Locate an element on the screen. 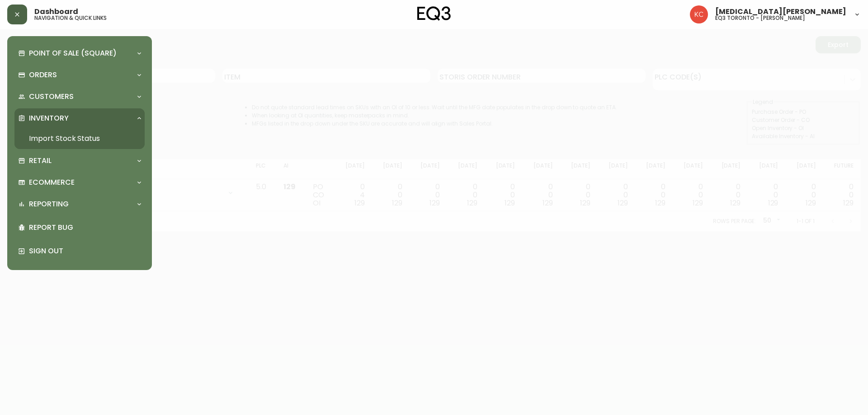 The height and width of the screenshot is (415, 868). div: Inventory is located at coordinates (80, 119).